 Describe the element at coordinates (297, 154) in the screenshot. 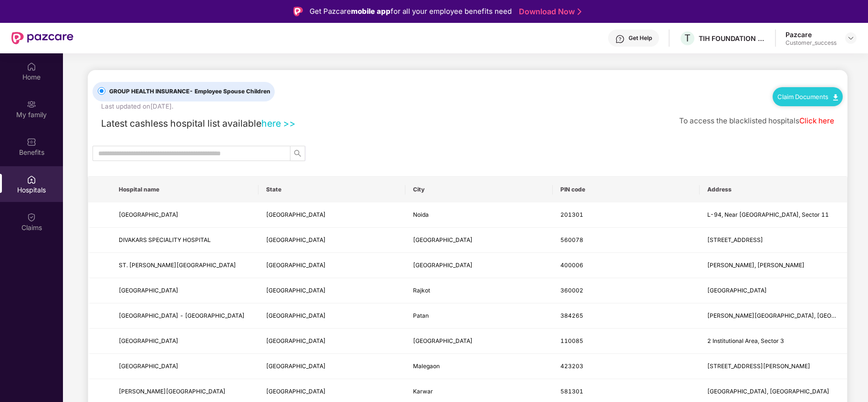

I see `span: search` at that location.